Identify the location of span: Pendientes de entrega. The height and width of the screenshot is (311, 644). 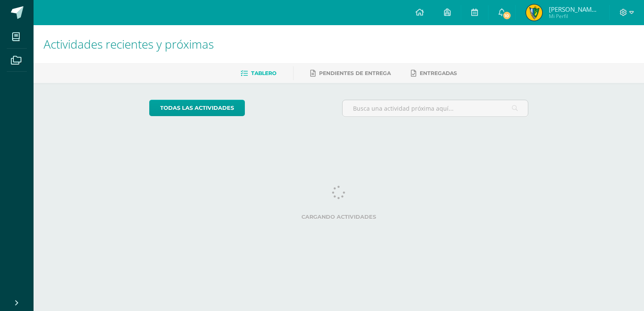
(355, 73).